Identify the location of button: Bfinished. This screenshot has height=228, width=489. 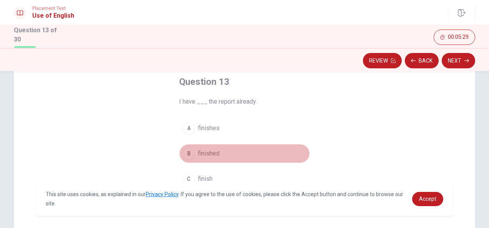
(244, 154).